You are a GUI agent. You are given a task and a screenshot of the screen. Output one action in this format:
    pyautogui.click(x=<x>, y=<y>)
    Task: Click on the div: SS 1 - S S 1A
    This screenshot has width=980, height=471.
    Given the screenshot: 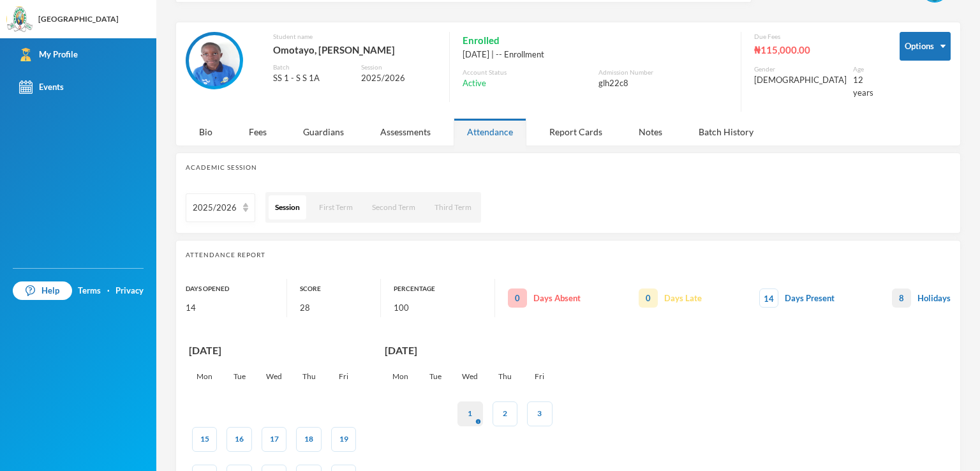 What is the action you would take?
    pyautogui.click(x=312, y=78)
    